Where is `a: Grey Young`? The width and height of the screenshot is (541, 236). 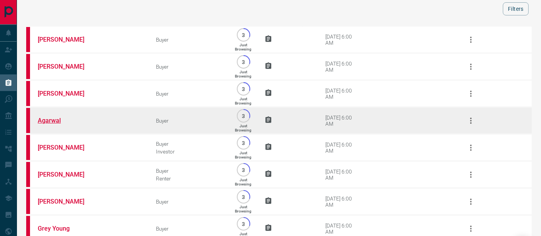
a: Grey Young is located at coordinates (67, 228).